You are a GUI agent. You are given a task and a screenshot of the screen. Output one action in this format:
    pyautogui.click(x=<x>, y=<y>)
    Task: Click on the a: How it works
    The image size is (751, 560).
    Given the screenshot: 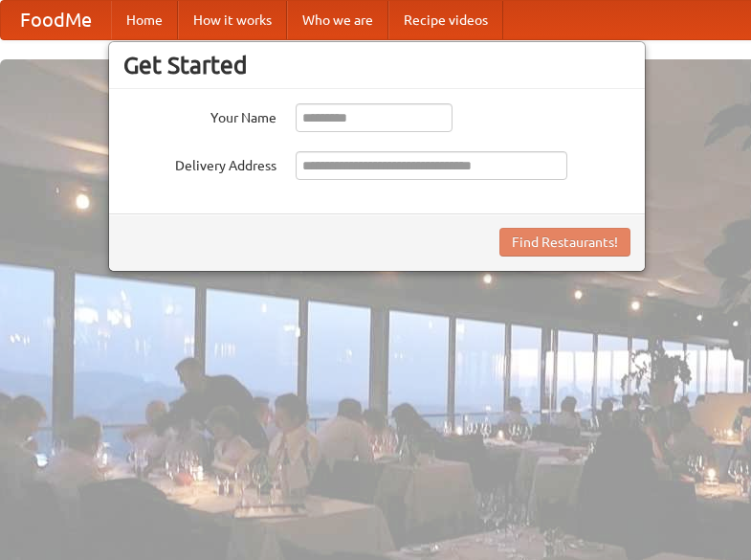 What is the action you would take?
    pyautogui.click(x=233, y=20)
    